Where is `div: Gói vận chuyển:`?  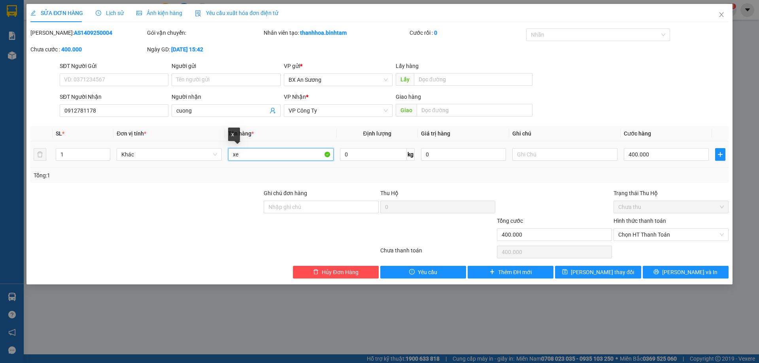
div: Gói vận chuyển: is located at coordinates (204, 33).